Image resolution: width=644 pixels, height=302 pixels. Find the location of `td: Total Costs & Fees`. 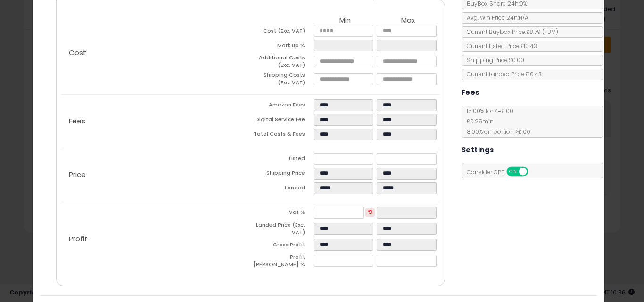

td: Total Costs & Fees is located at coordinates (282, 136).